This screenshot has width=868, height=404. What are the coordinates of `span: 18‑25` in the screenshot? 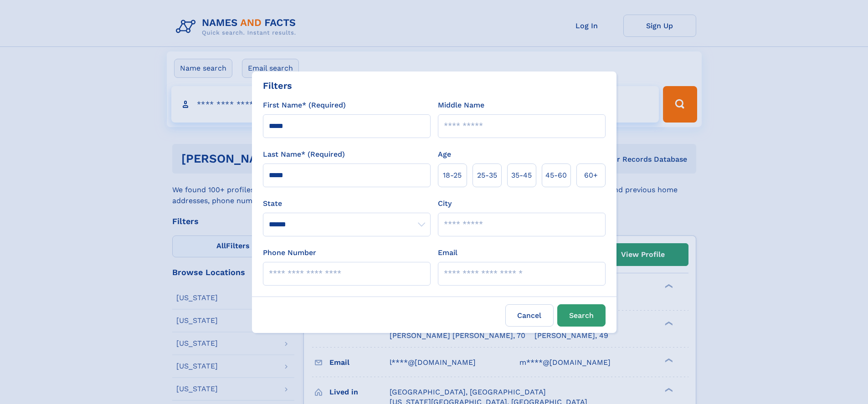 It's located at (452, 176).